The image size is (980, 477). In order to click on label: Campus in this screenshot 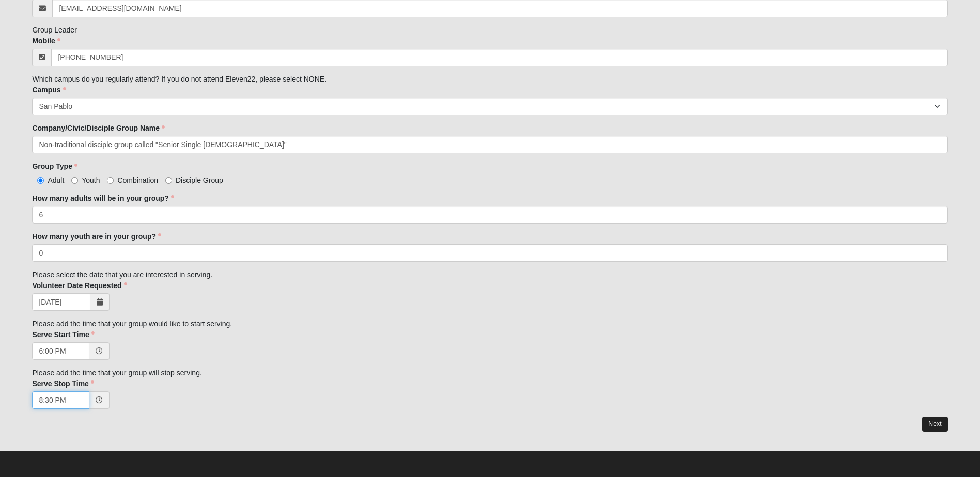, I will do `click(48, 90)`.